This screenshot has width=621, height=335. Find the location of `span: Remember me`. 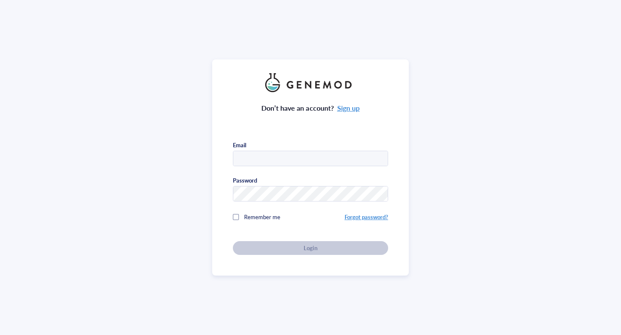

span: Remember me is located at coordinates (262, 217).